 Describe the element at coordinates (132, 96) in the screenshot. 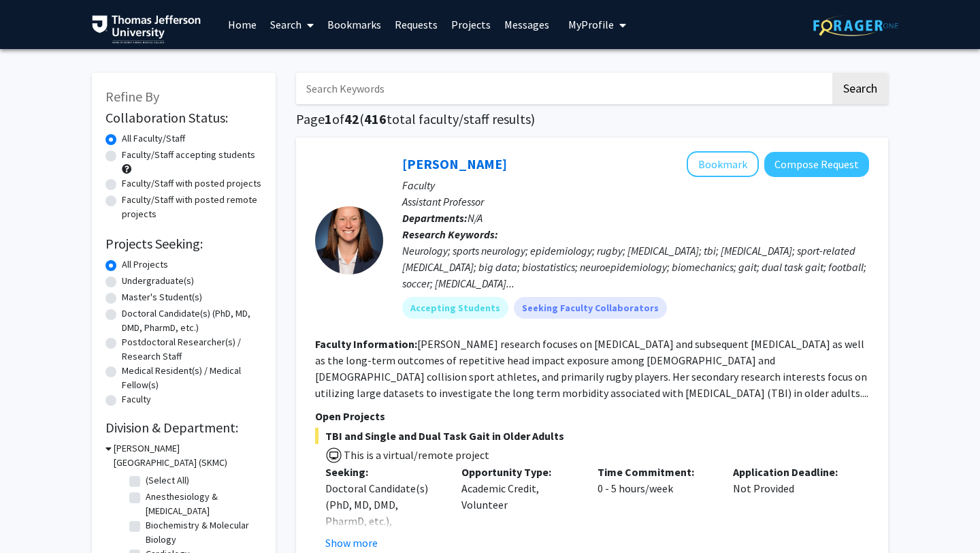

I see `span: Refine By` at that location.